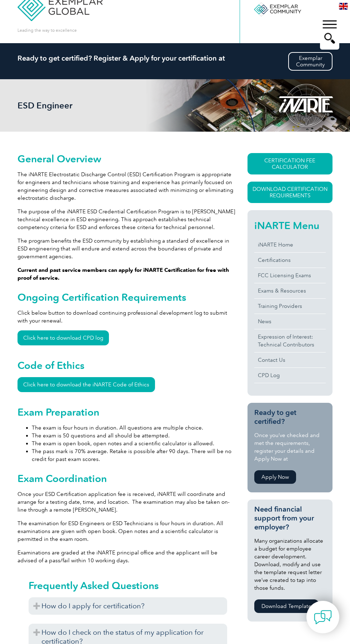 This screenshot has height=644, width=350. Describe the element at coordinates (286, 607) in the screenshot. I see `a: Download Template` at that location.